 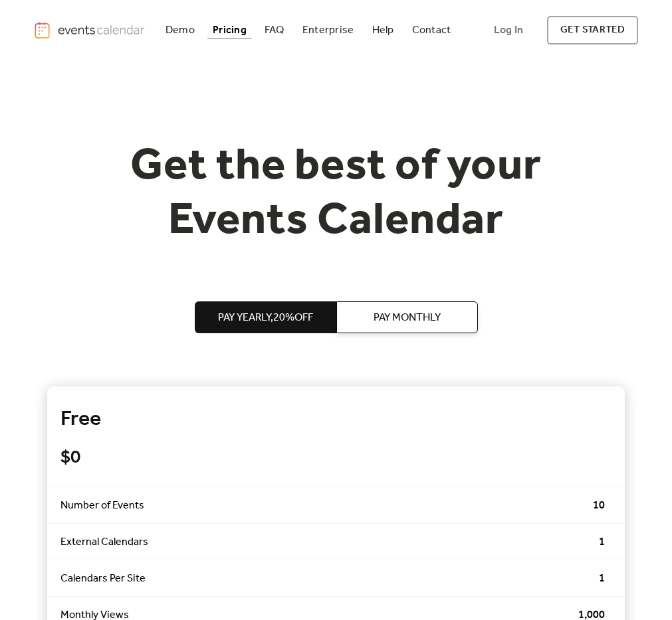 I want to click on div: $ 0, so click(x=298, y=458).